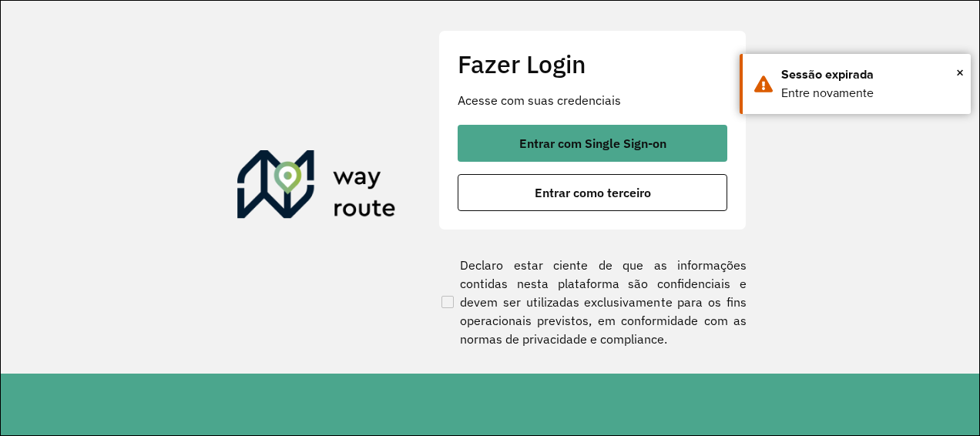 This screenshot has width=980, height=436. Describe the element at coordinates (593, 193) in the screenshot. I see `span: Entrar como terceiro` at that location.